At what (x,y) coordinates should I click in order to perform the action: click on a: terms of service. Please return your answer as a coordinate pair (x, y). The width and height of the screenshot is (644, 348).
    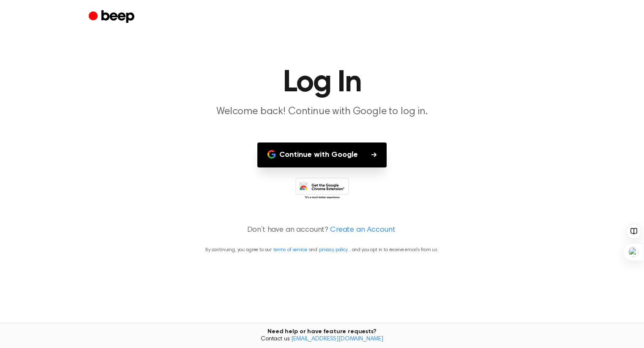
    Looking at the image, I should click on (290, 250).